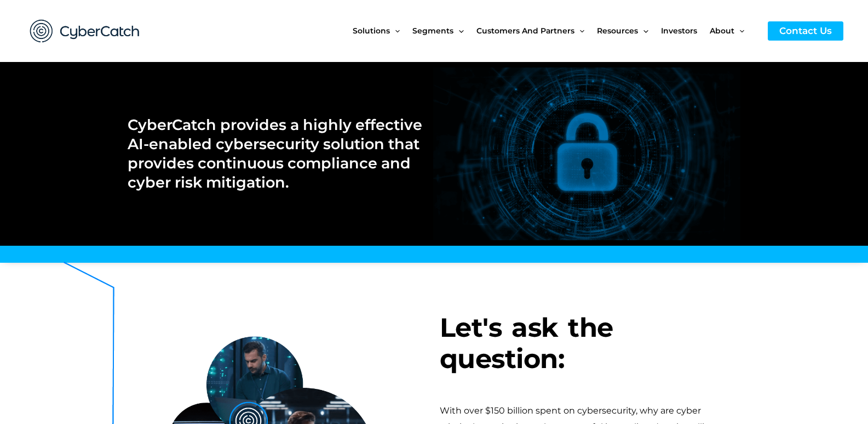 This screenshot has width=868, height=424. Describe the element at coordinates (590, 343) in the screenshot. I see `h3: Let's ask the question:` at that location.